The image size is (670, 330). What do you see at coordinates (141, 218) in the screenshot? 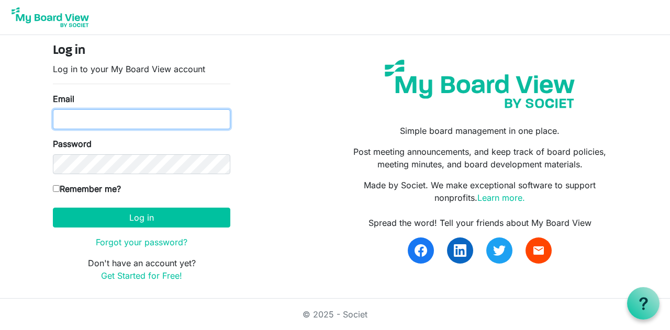
I see `button: Log in` at bounding box center [141, 218].